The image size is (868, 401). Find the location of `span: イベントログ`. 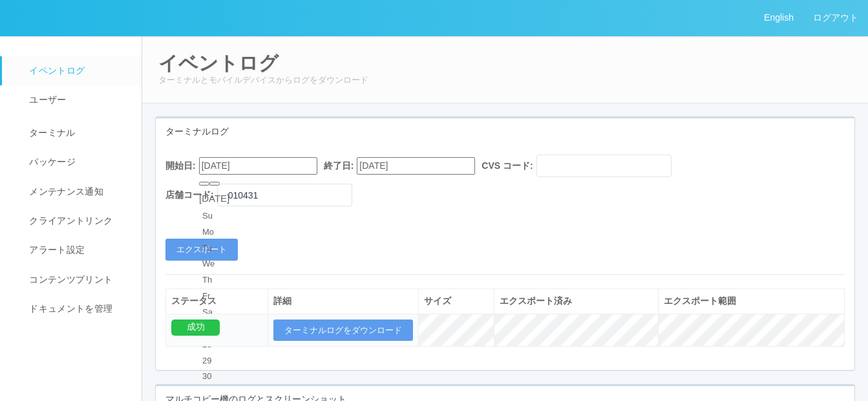

span: イベントログ is located at coordinates (55, 71).